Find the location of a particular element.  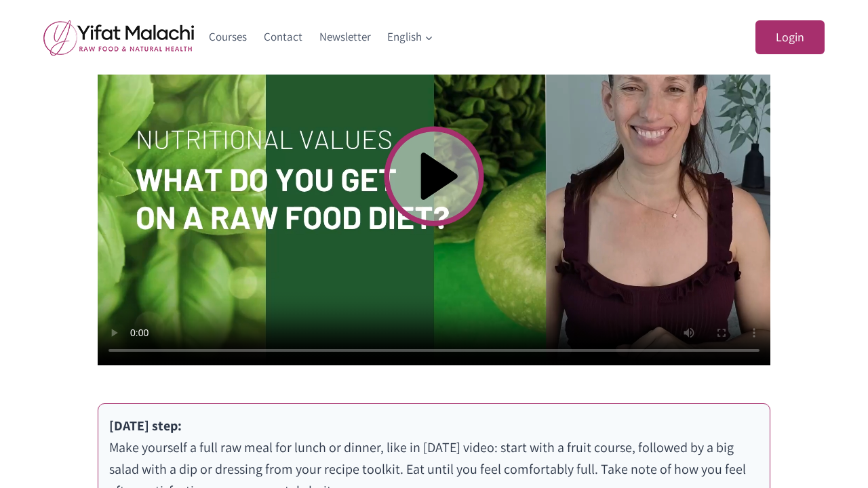

a: Contact is located at coordinates (284, 37).